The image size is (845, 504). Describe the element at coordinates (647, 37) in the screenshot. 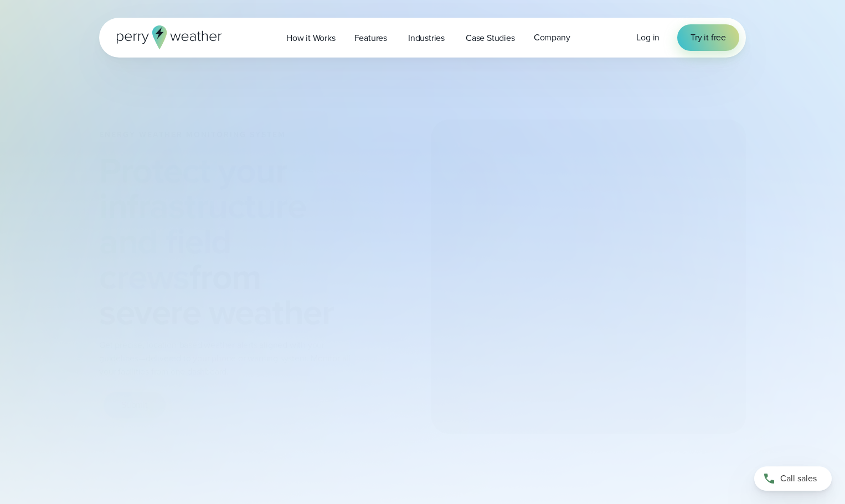

I see `span: Log in` at that location.